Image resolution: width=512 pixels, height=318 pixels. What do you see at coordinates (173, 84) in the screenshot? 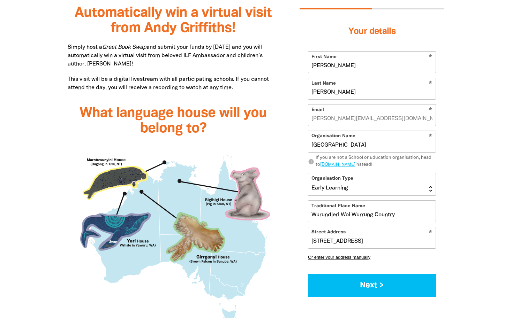
I see `p: This visit will be a digital livestream with all participating schools. If you cannot attend the ...` at bounding box center [173, 84].